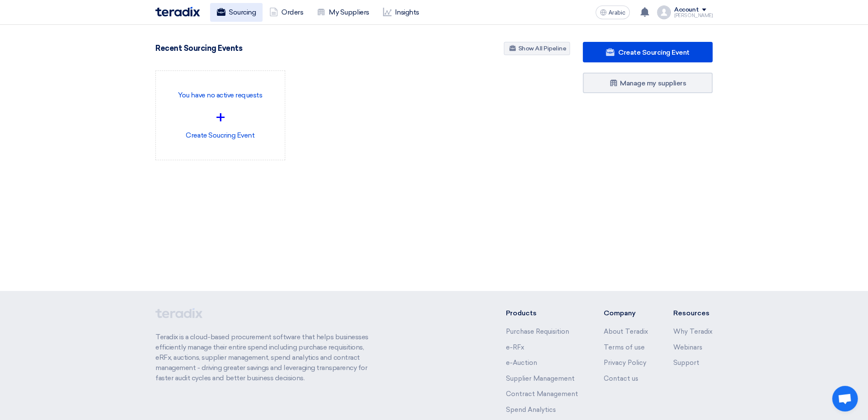 Image resolution: width=868 pixels, height=420 pixels. What do you see at coordinates (648, 83) in the screenshot?
I see `a: Manage my suppliers` at bounding box center [648, 83].